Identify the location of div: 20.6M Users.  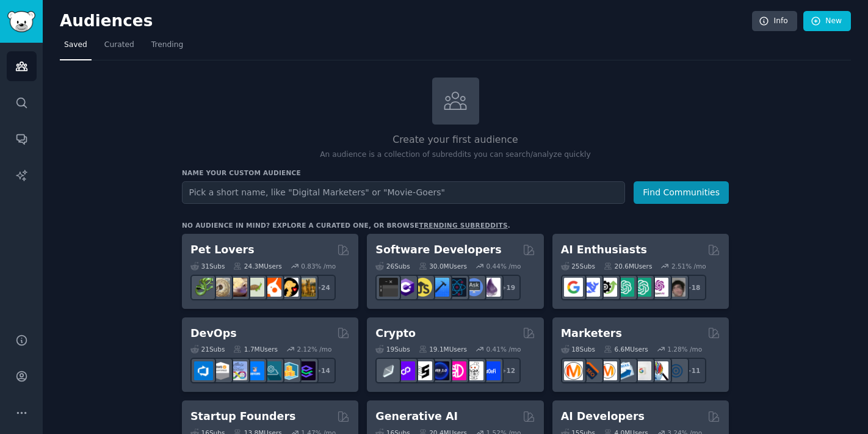
(628, 266).